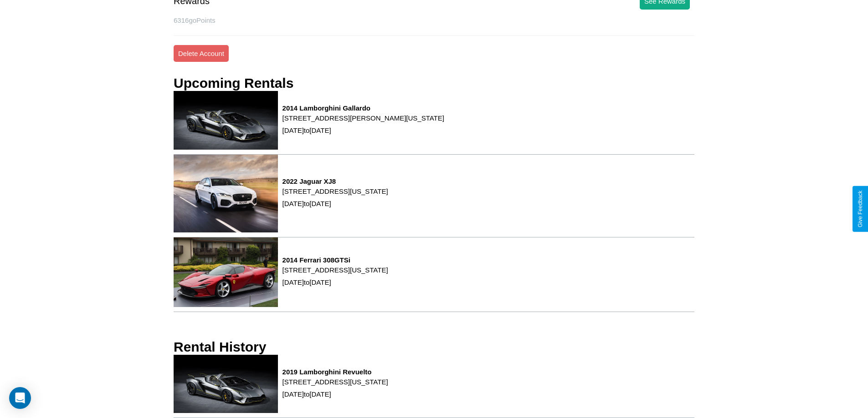 The image size is (868, 418). What do you see at coordinates (861, 209) in the screenshot?
I see `div: Give Feedback` at bounding box center [861, 209].